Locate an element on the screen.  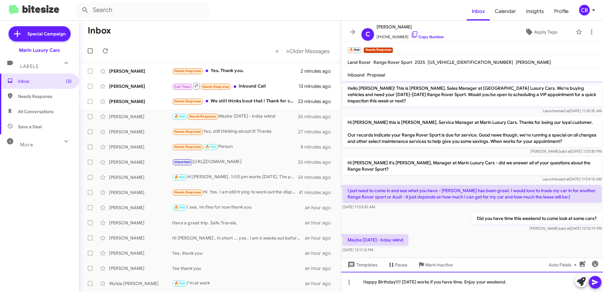
a: Insights is located at coordinates (535, 11).